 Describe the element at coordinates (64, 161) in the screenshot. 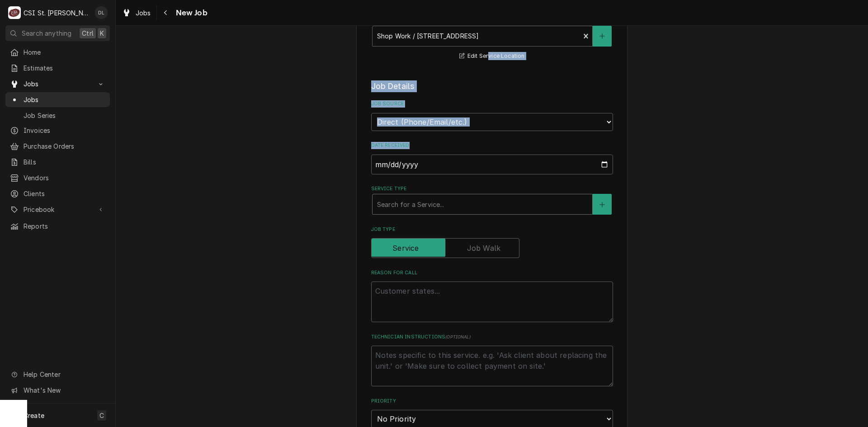

I see `span: Bills` at that location.